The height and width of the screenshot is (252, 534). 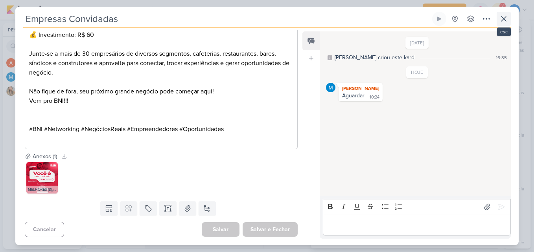 I want to click on p: Vem pro BNI!!!, so click(x=161, y=101).